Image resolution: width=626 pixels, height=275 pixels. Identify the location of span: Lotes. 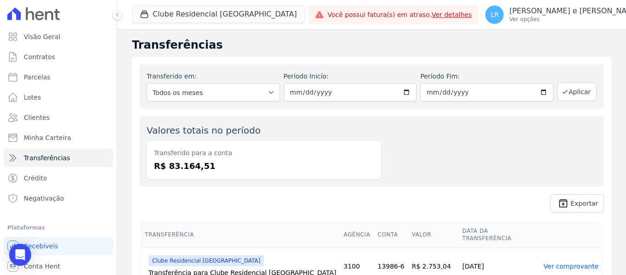
(33, 97).